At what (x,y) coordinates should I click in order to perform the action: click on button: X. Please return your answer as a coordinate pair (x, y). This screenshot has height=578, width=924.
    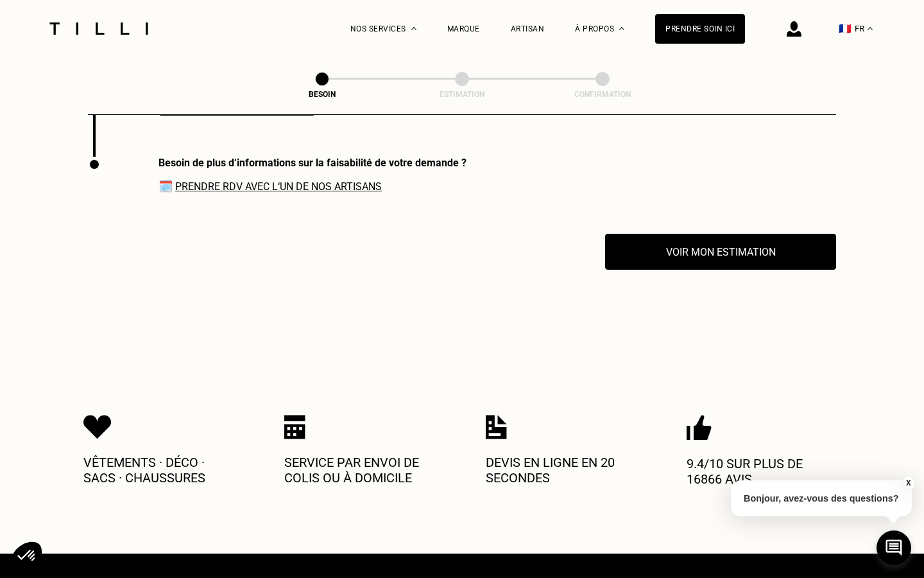
    Looking at the image, I should click on (908, 482).